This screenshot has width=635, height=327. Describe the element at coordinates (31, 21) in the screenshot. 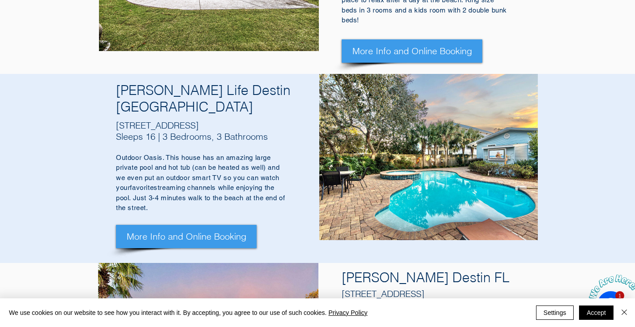

I see `img: Chat attention grabber` at that location.